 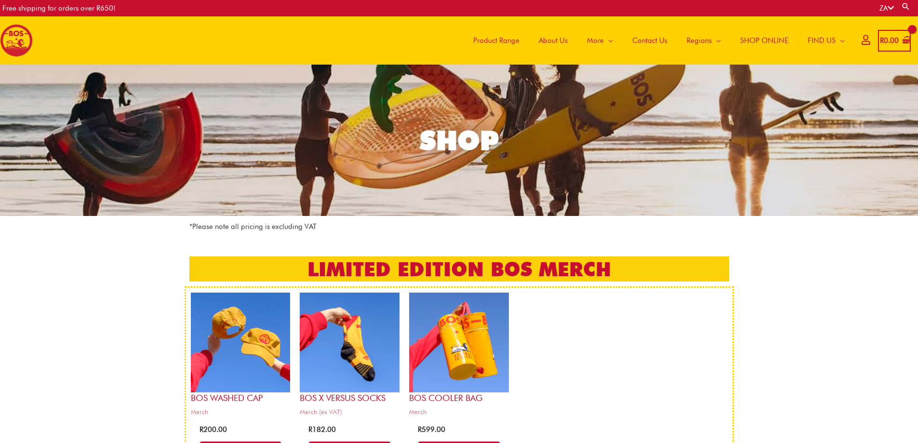 What do you see at coordinates (764, 40) in the screenshot?
I see `span: SHOP ONLINE` at bounding box center [764, 40].